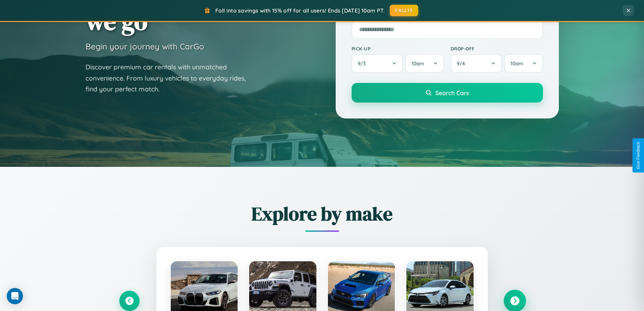  I want to click on div: Open Intercom Messenger, so click(15, 296).